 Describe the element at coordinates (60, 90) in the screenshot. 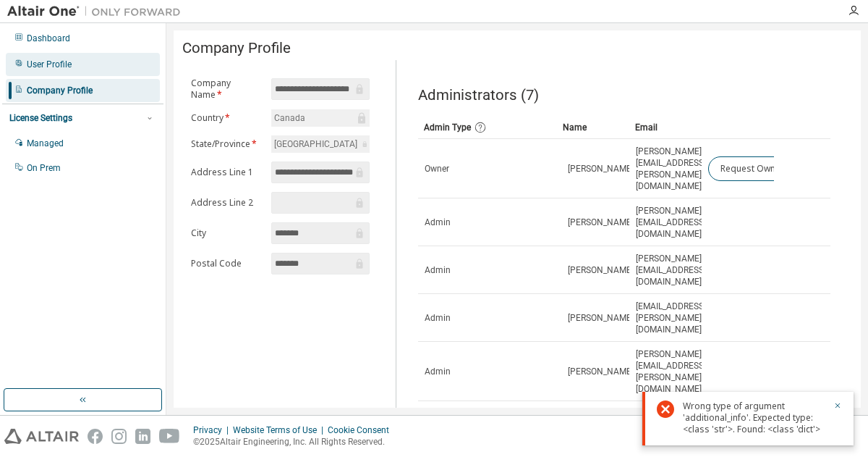

I see `div: Company Profile` at that location.